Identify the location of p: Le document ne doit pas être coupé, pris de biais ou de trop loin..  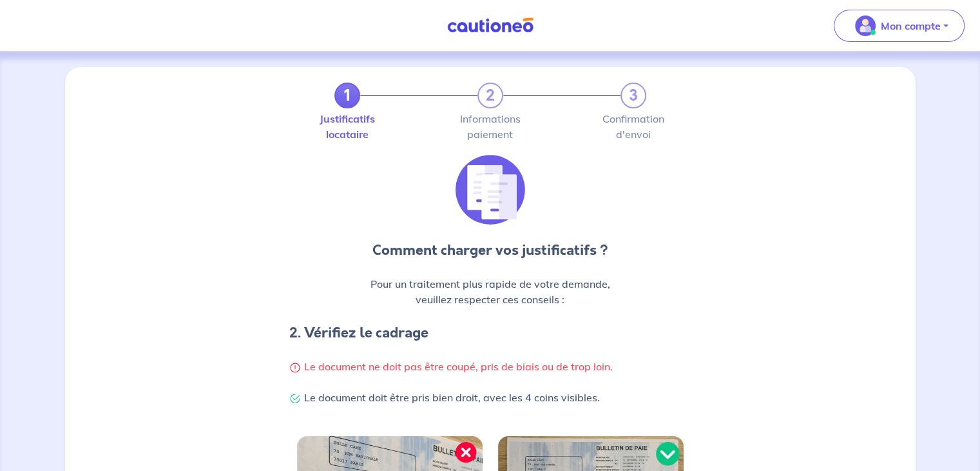
(490, 366).